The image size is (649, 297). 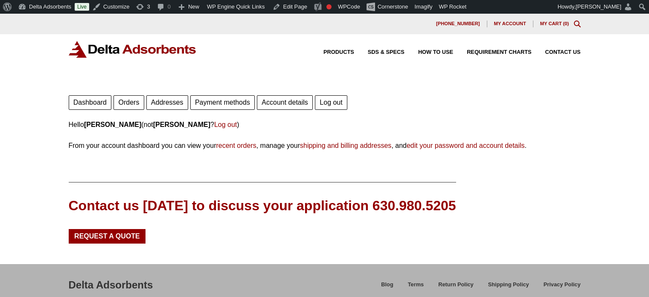 I want to click on div: Toggle Modal Content, so click(x=577, y=24).